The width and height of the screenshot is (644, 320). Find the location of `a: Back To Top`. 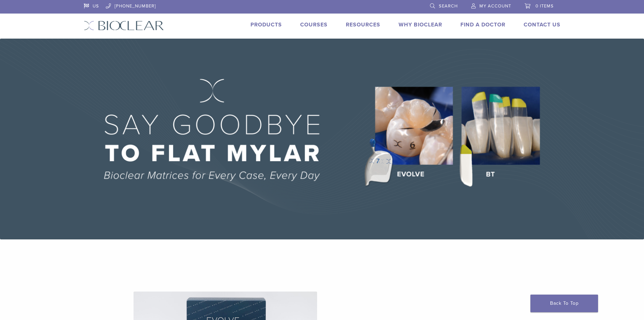

a: Back To Top is located at coordinates (565, 303).